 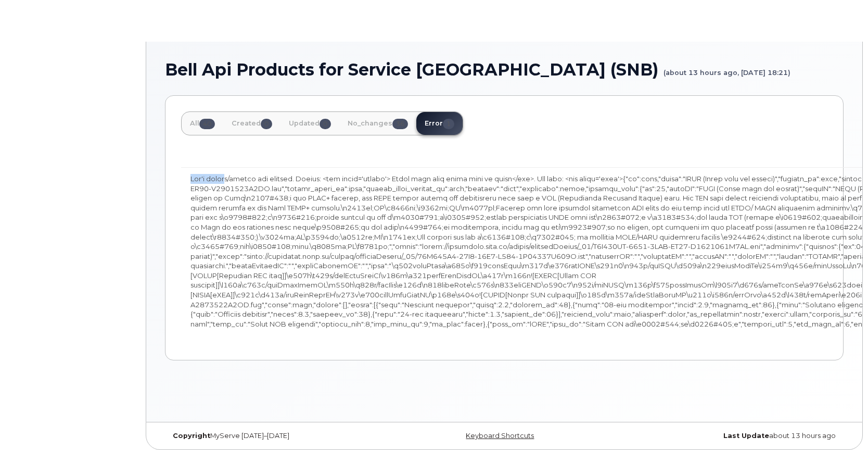 I want to click on a: Updated0, so click(x=310, y=123).